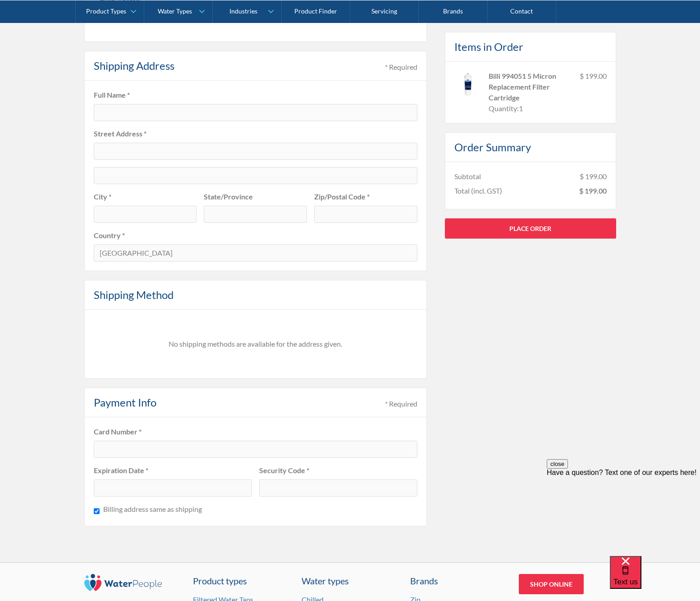 Image resolution: width=700 pixels, height=601 pixels. Describe the element at coordinates (152, 510) in the screenshot. I see `label: Billing address same as shipping` at that location.